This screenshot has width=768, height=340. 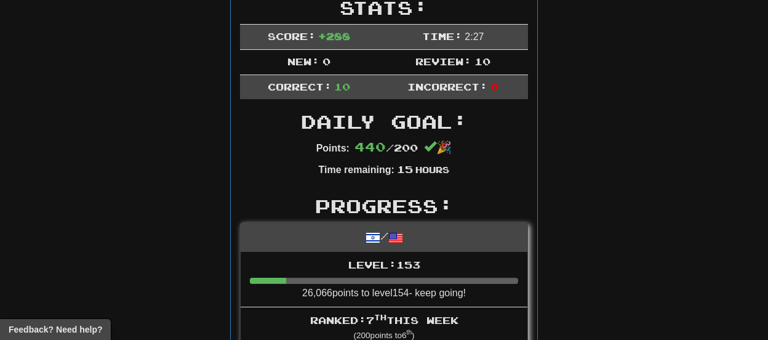 What do you see at coordinates (442, 36) in the screenshot?
I see `span: Time:` at bounding box center [442, 36].